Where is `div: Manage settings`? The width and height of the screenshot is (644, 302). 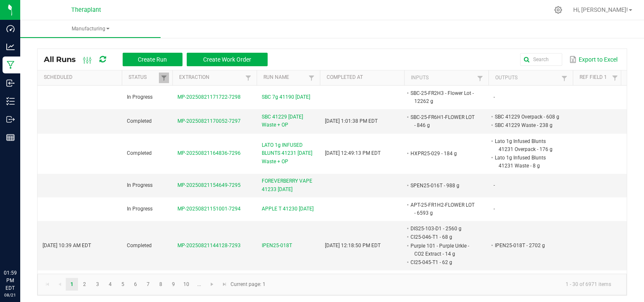 div: Manage settings is located at coordinates (558, 10).